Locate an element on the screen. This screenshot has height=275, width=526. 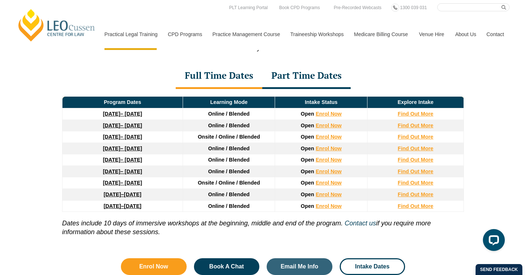
p: if you require more information about these sessions. is located at coordinates (263, 224).